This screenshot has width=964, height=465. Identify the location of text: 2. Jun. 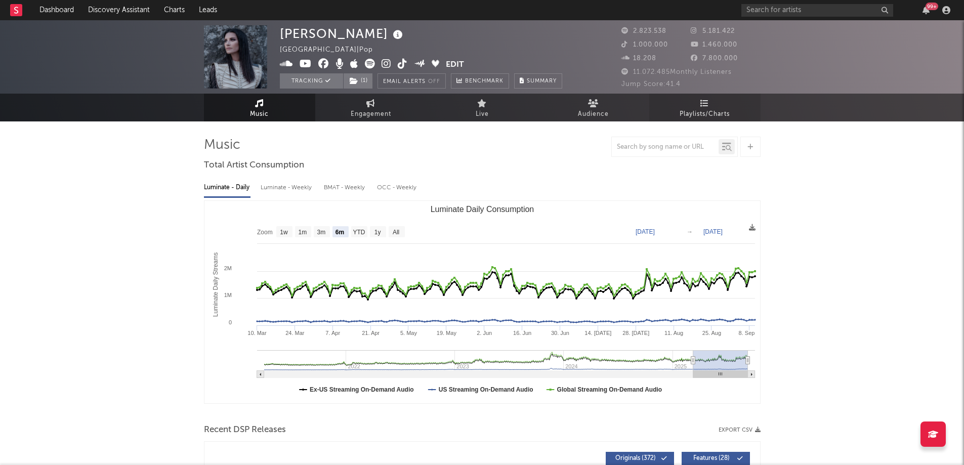
(484, 333).